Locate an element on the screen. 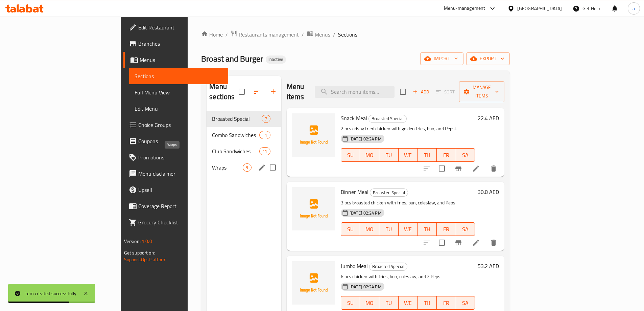 The width and height of the screenshot is (644, 311). h2: Menu items is located at coordinates (297, 92).